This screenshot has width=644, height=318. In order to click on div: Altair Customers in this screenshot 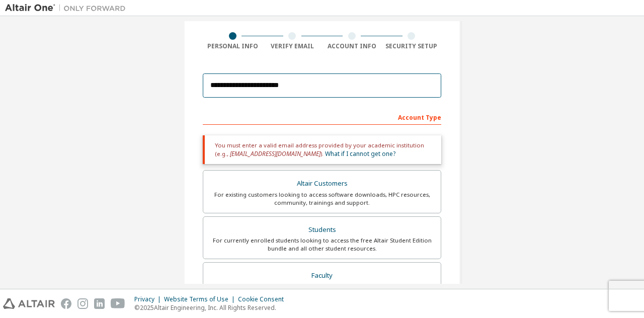, I will do `click(322, 184)`.